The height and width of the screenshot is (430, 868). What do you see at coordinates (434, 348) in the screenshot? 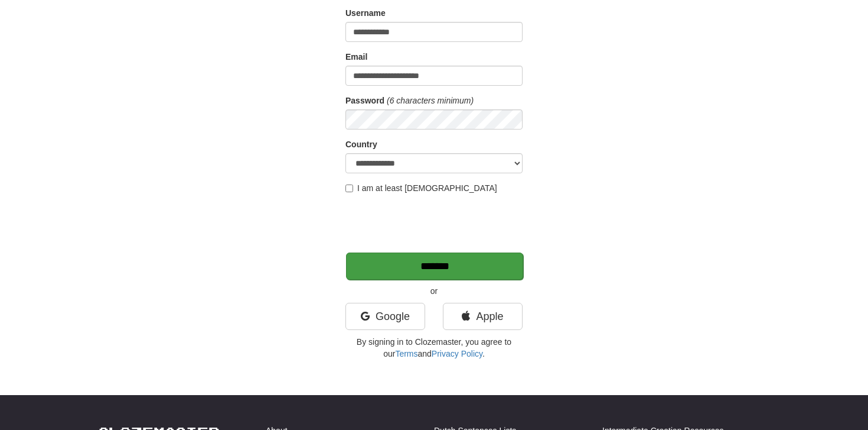
I see `p: By signing in to Clozemaster, you agree to our and .` at bounding box center [434, 348].